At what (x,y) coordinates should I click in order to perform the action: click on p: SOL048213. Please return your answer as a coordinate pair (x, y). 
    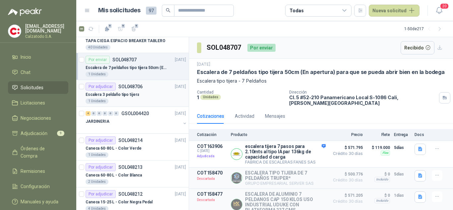
    Looking at the image, I should click on (130, 167).